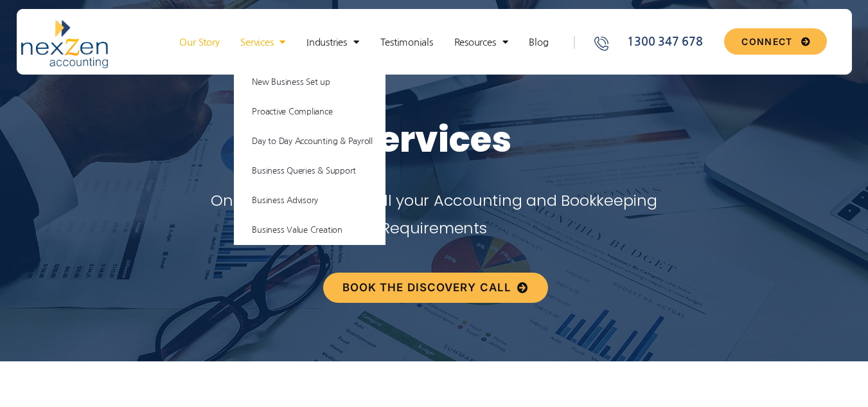 The height and width of the screenshot is (407, 868). I want to click on span: BOOK THE DISCOVERY CALL, so click(427, 287).